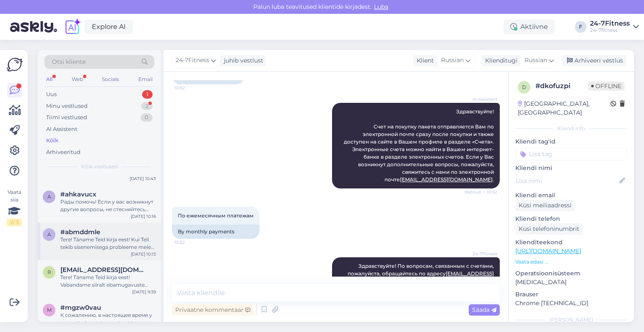 The image size is (644, 332). What do you see at coordinates (572, 294) in the screenshot?
I see `p: Brauser` at bounding box center [572, 294].